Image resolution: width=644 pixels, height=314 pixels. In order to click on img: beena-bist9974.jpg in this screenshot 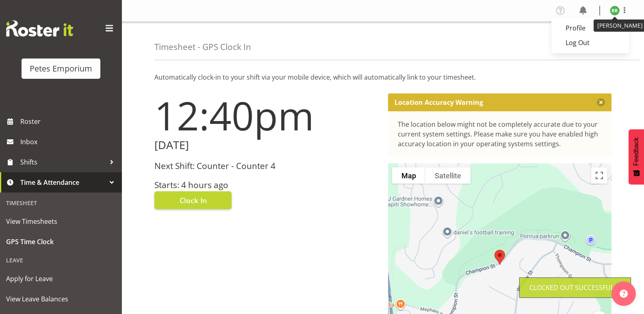, I will do `click(615, 11)`.